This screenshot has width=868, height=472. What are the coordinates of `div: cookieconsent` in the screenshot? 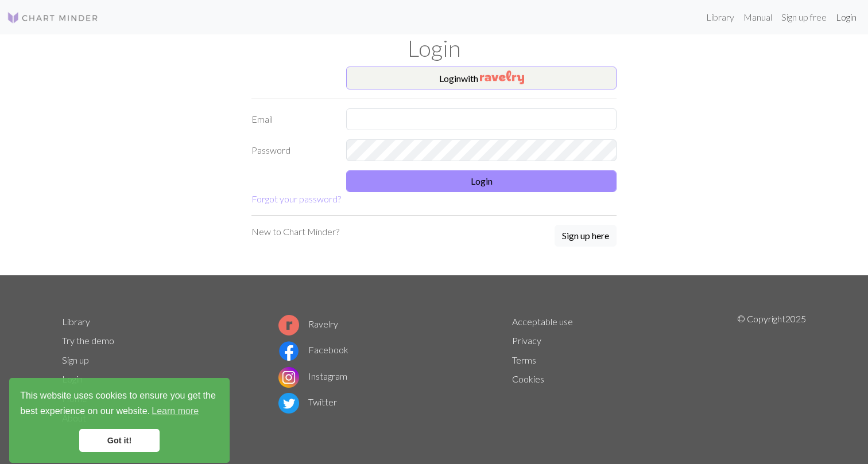 It's located at (119, 421).